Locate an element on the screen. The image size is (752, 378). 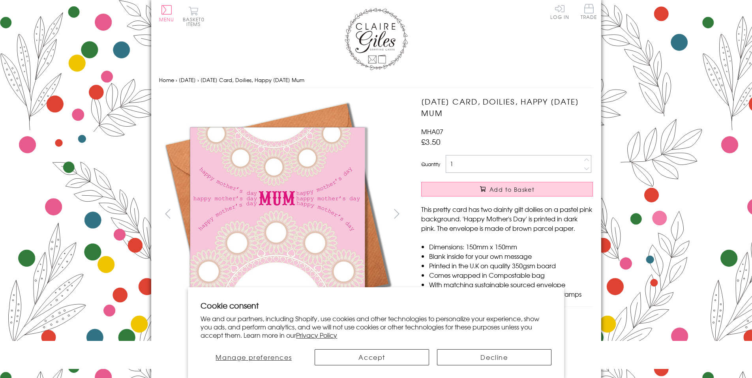
span: £3.50 is located at coordinates (431, 142).